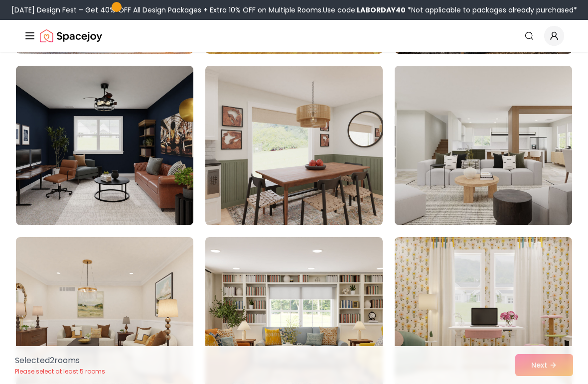  Describe the element at coordinates (105, 146) in the screenshot. I see `img: Room room-13` at that location.